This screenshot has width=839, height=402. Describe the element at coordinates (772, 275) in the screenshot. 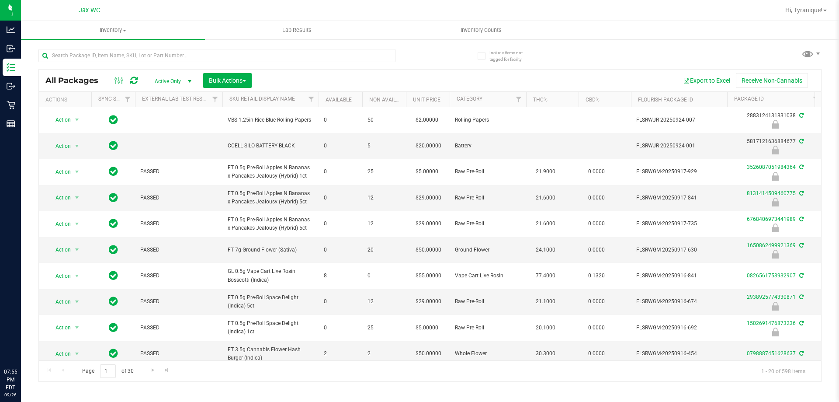

I see `a: 0826561753932907` at that location.